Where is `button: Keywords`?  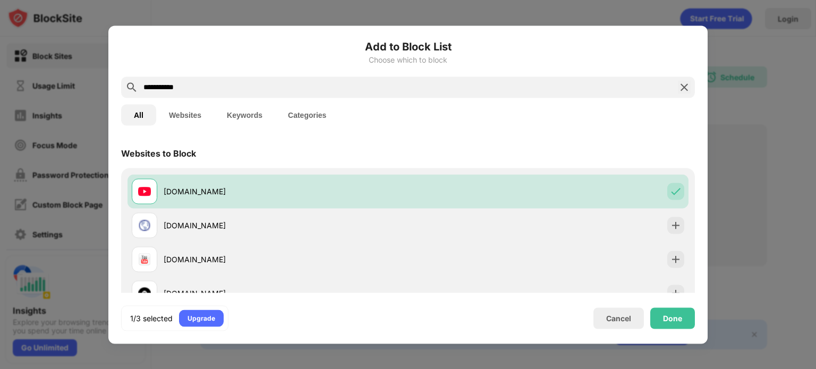
button: Keywords is located at coordinates (244, 115).